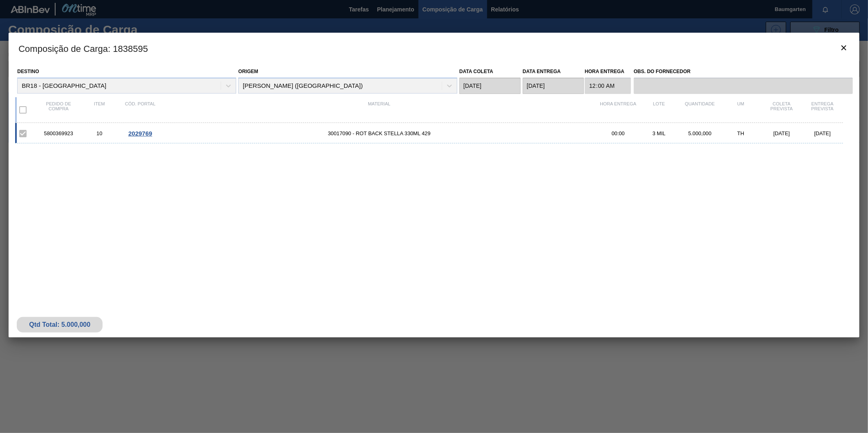  Describe the element at coordinates (743, 71) in the screenshot. I see `label: Obs. do Fornecedor` at that location.